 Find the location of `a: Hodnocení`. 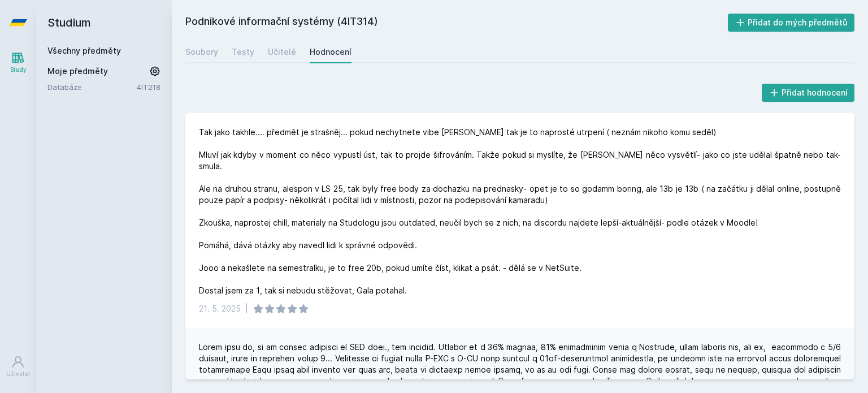

a: Hodnocení is located at coordinates (331, 52).